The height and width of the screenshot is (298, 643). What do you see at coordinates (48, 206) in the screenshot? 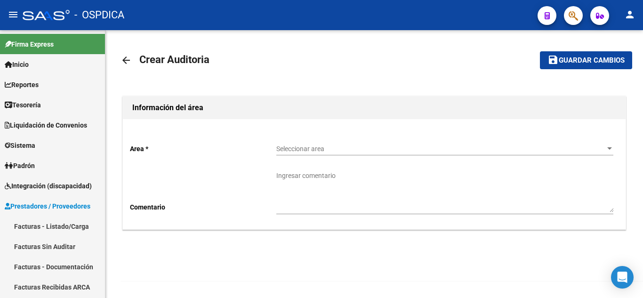
I see `span: Prestadores / Proveedores` at bounding box center [48, 206].